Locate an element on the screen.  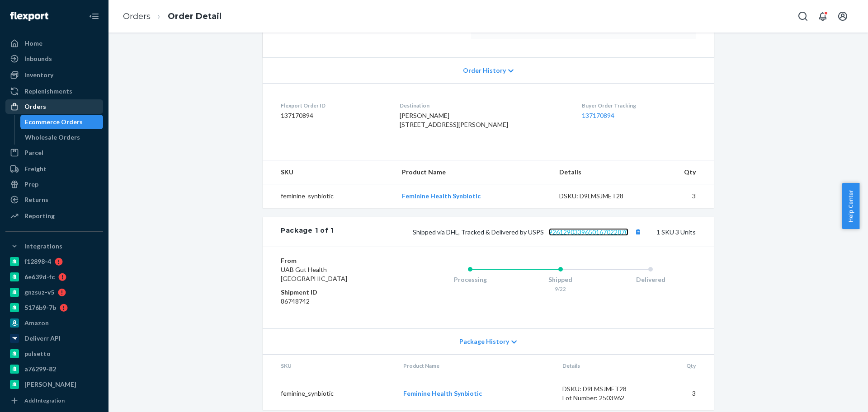
div: Home is located at coordinates (34, 43).